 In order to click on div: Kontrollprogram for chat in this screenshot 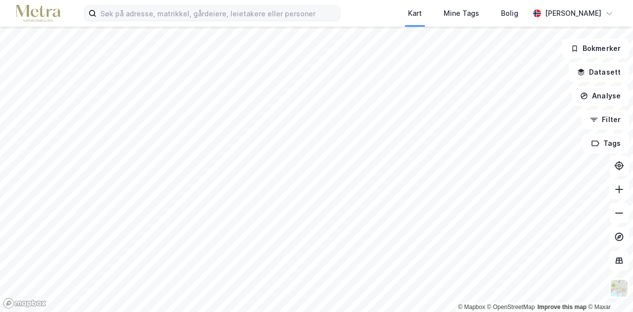, I will do `click(608, 288)`.